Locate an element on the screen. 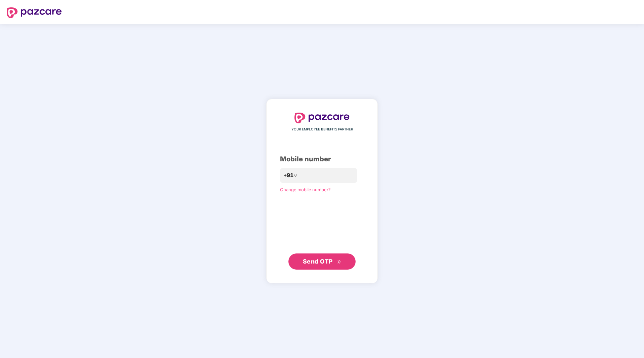 The width and height of the screenshot is (644, 358). span: down is located at coordinates (295, 175).